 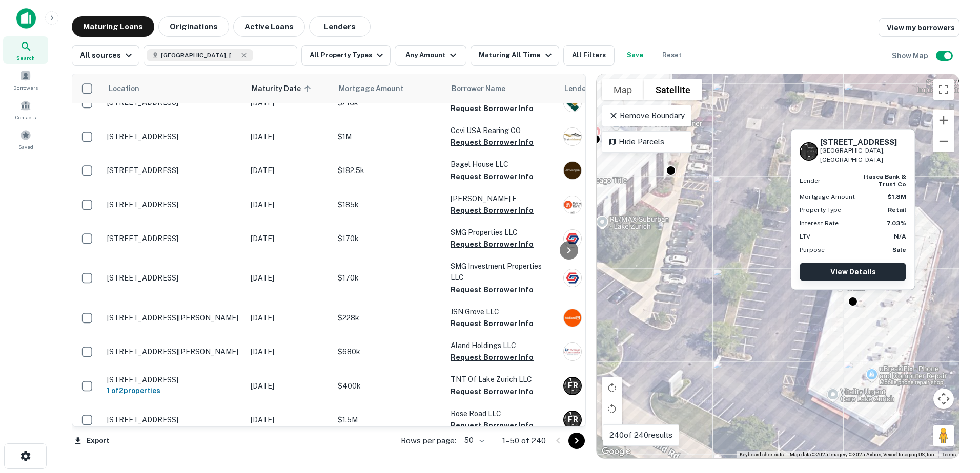 I want to click on div: Maturing All Time, so click(x=516, y=56).